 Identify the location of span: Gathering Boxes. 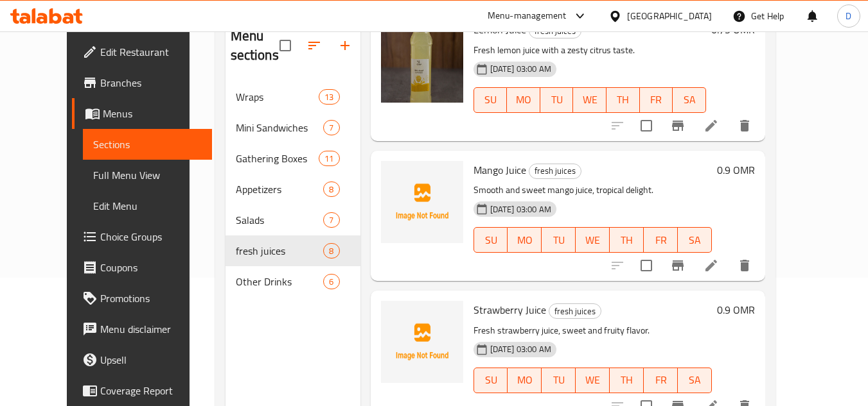
(278, 159).